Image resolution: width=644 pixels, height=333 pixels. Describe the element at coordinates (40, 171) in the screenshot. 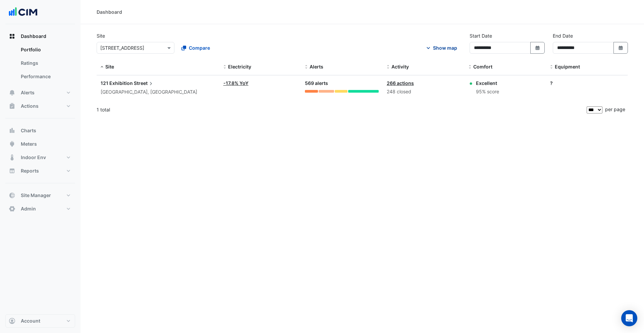

I see `button: Reports` at that location.